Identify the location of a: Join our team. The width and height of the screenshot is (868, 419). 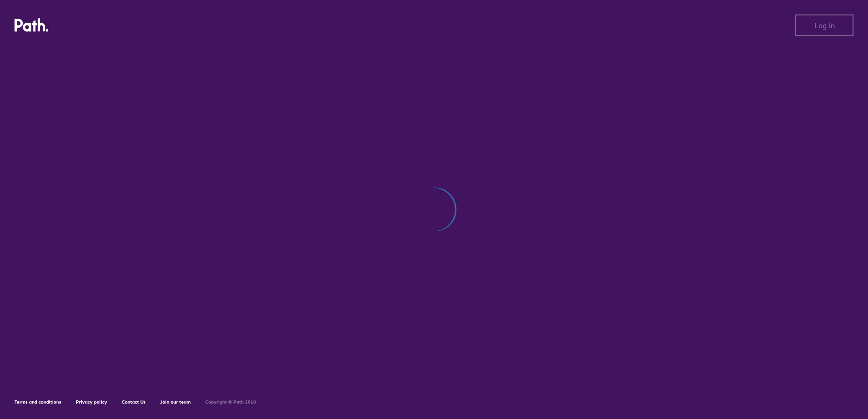
(175, 402).